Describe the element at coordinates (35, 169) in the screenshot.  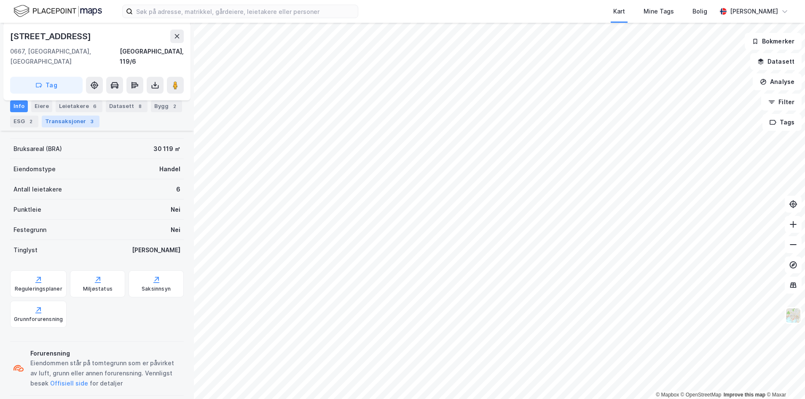
I see `div: Eiendomstype` at that location.